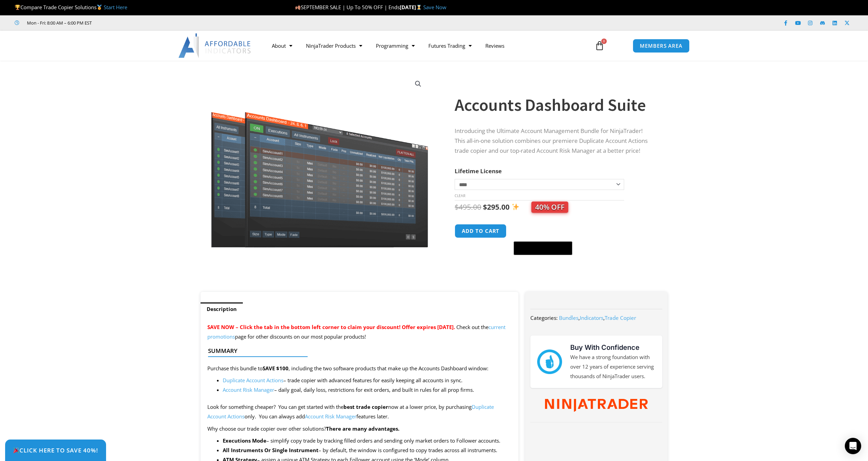 The height and width of the screenshot is (461, 868). I want to click on p: Look for something cheaper? You can get started with the now at a lower price, by purchasing only..., so click(360, 412).